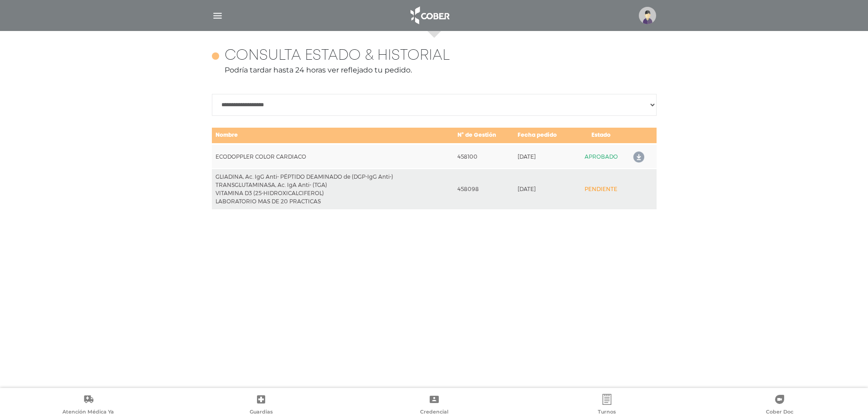 Image resolution: width=868 pixels, height=419 pixels. What do you see at coordinates (333, 157) in the screenshot?
I see `td: ECODOPPLER COLOR CARDIACO` at bounding box center [333, 157].